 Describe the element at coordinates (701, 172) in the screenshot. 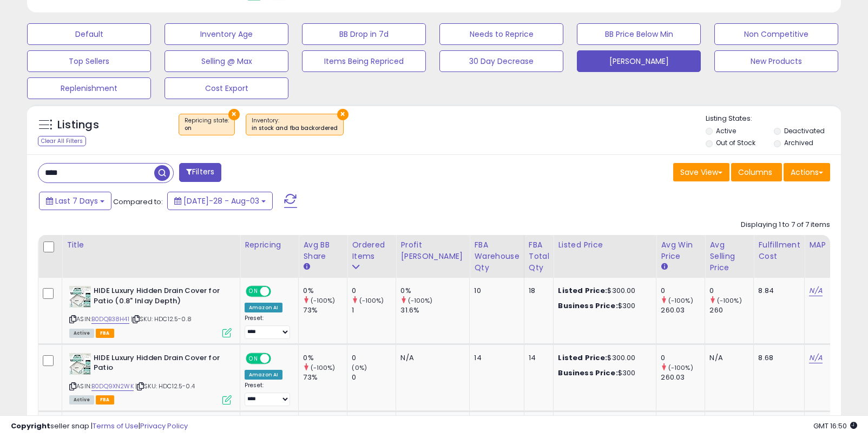

I see `button: Save View` at that location.